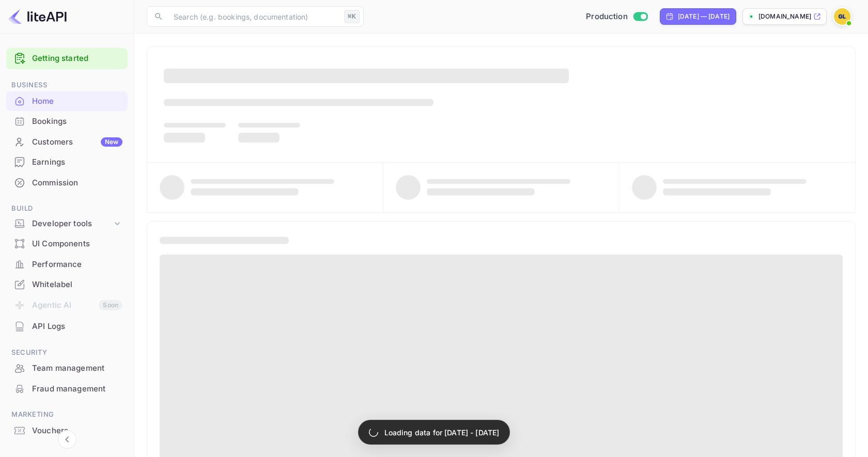 The image size is (868, 457). What do you see at coordinates (77, 58) in the screenshot?
I see `a: Getting started` at bounding box center [77, 58].